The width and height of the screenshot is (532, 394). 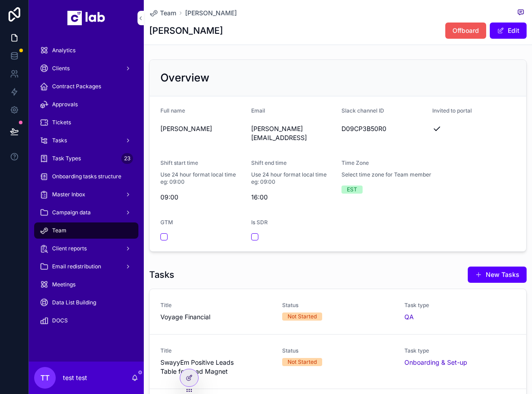 I want to click on a: Clients, so click(x=86, y=68).